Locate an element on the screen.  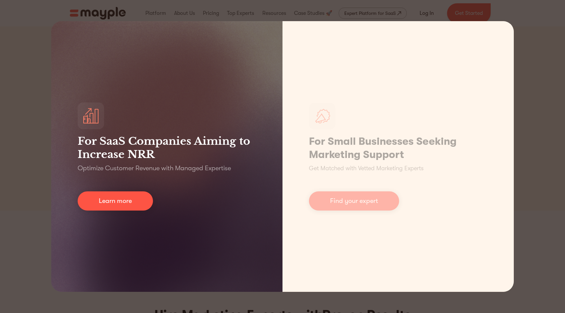
h3: For SaaS Companies Aiming to Increase NRR is located at coordinates (167, 148).